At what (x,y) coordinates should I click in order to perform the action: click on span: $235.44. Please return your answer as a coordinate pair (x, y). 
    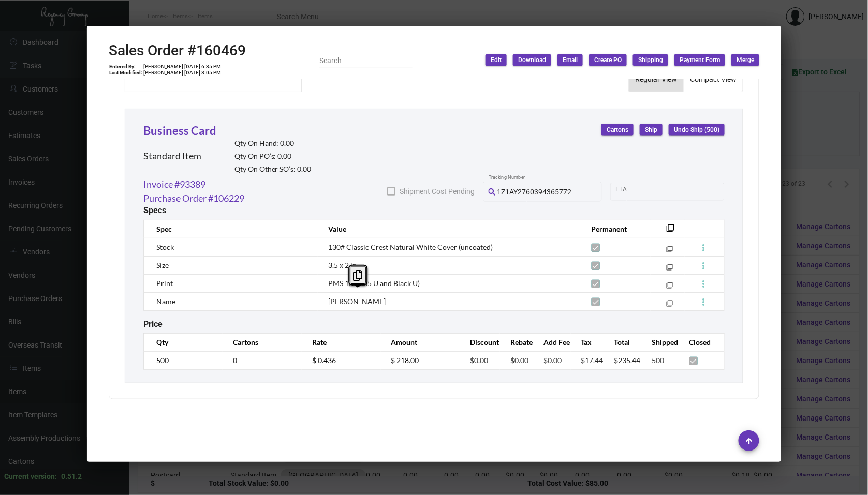
    Looking at the image, I should click on (628, 360).